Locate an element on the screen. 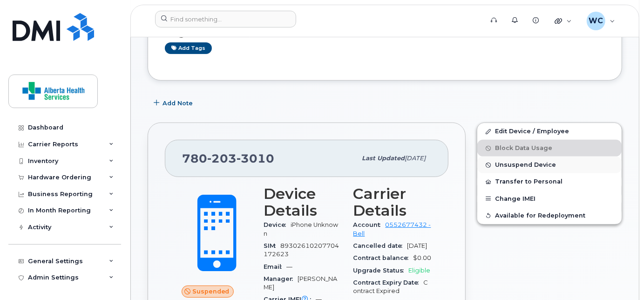 This screenshot has width=644, height=300. h3: Tags List is located at coordinates (384, 32).